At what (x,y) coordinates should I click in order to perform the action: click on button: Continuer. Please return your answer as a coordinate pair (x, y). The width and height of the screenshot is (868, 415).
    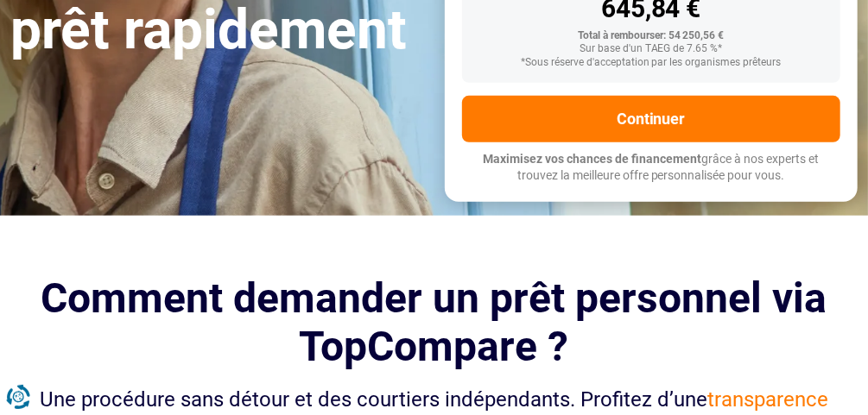
    Looking at the image, I should click on (651, 119).